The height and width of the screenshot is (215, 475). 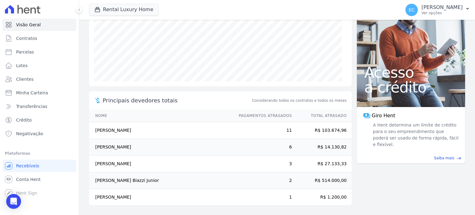 What do you see at coordinates (411, 72) in the screenshot?
I see `span: Acesso` at bounding box center [411, 72].